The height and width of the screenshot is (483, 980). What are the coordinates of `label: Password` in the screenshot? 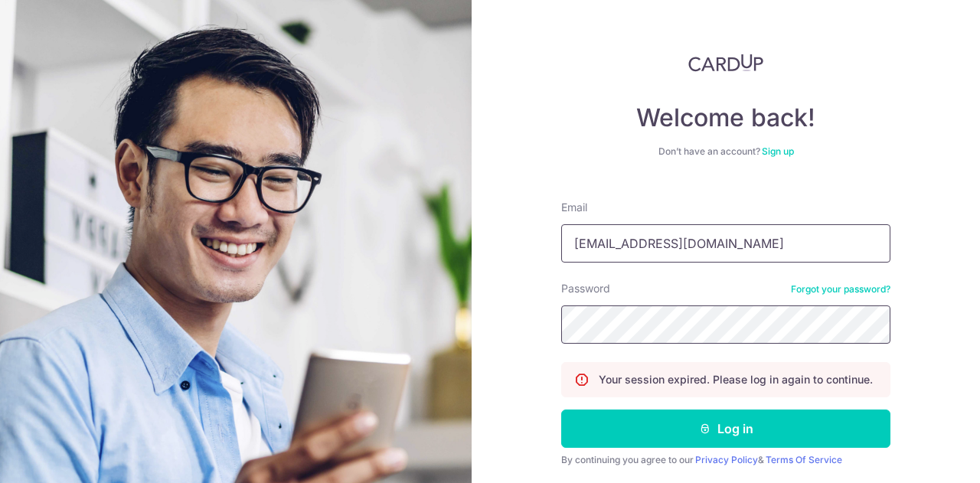 It's located at (586, 289).